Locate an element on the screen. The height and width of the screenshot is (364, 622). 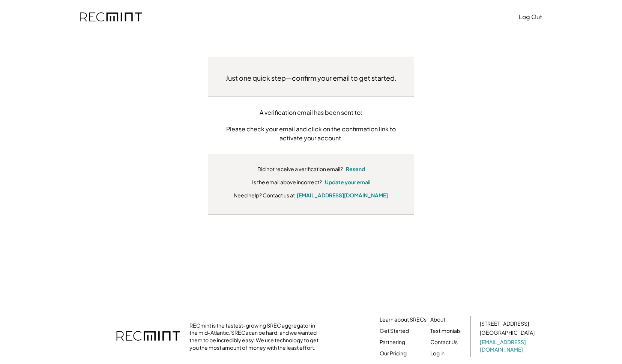
a: Contact Us is located at coordinates (444, 342).